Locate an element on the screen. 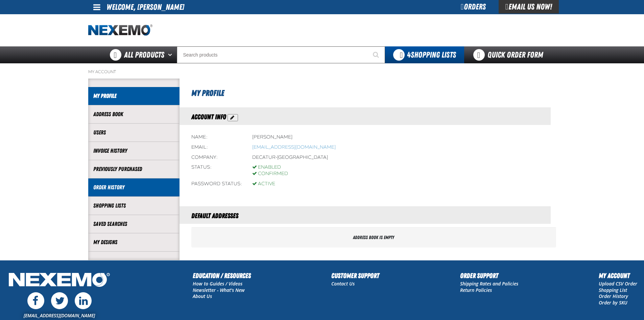 This screenshot has height=320, width=644. a: My Designs is located at coordinates (134, 242).